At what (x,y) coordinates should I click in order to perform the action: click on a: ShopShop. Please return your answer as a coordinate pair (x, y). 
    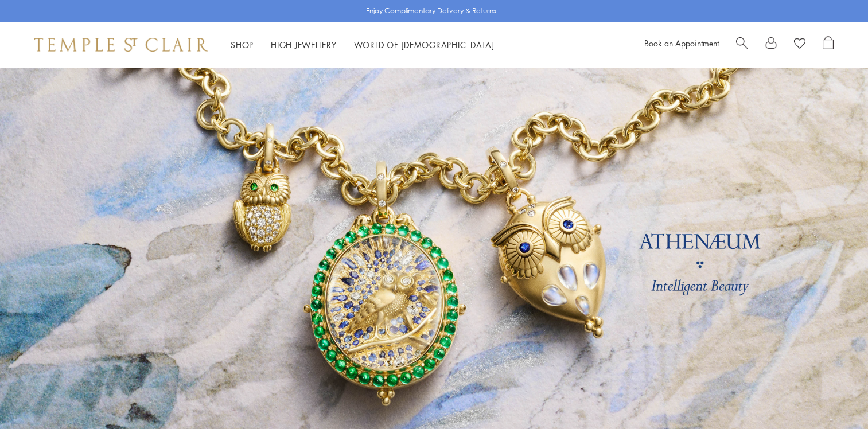
    Looking at the image, I should click on (242, 45).